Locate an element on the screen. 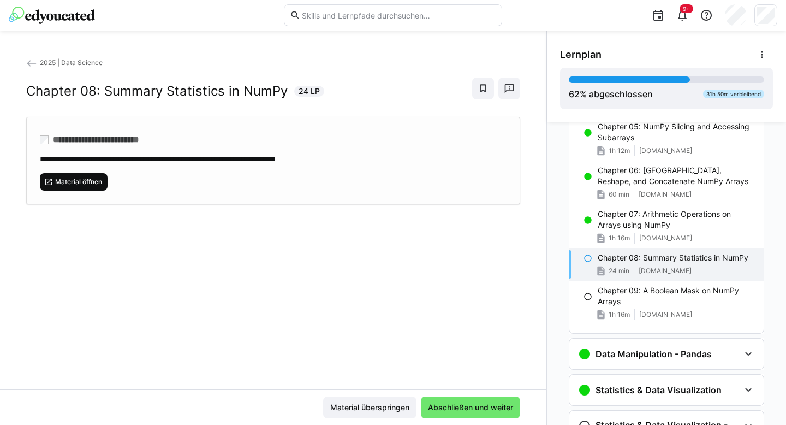 This screenshot has height=425, width=786. div: % abgeschlossen is located at coordinates (611, 94).